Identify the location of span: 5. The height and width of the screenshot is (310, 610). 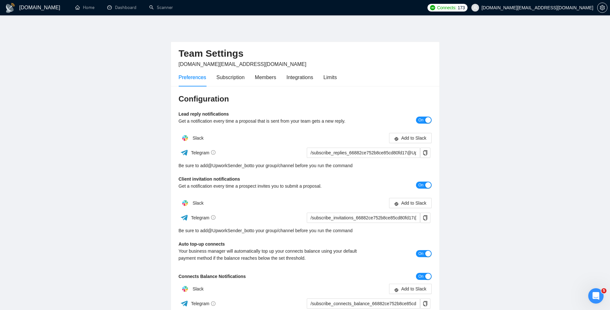
(604, 291).